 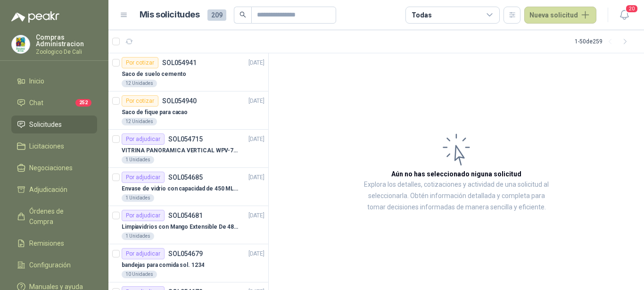 I want to click on span: search, so click(x=243, y=14).